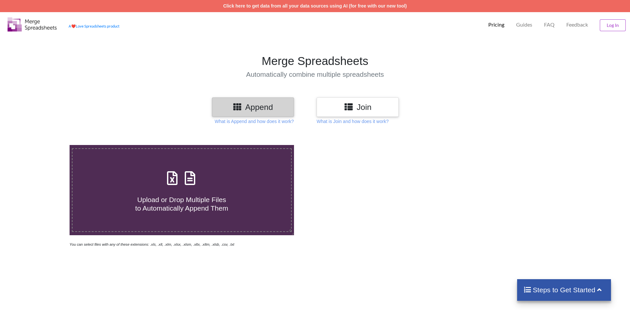  I want to click on p: Pricing, so click(496, 25).